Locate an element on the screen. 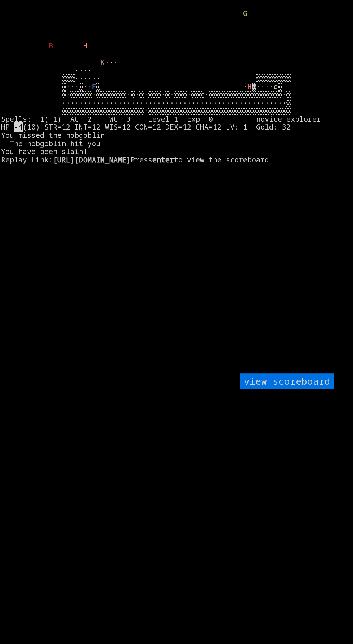 This screenshot has width=353, height=644. font: G is located at coordinates (246, 13).